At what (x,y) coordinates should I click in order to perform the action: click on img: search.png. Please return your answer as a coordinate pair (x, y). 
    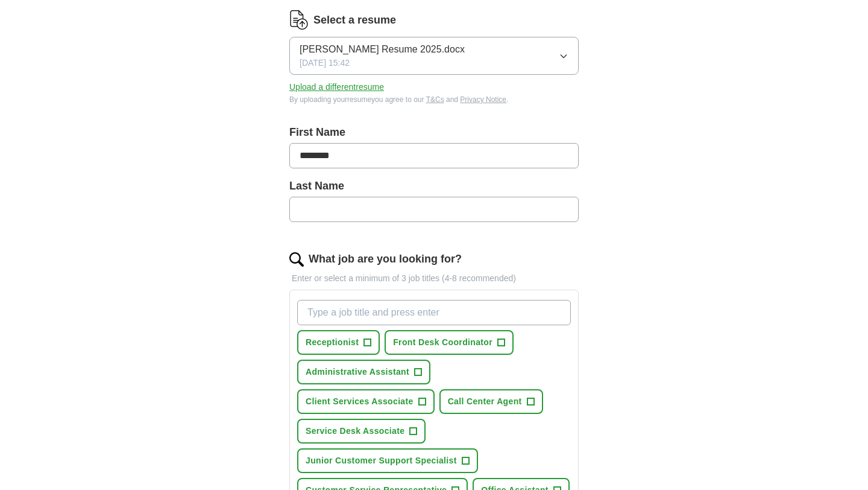
    Looking at the image, I should click on (296, 259).